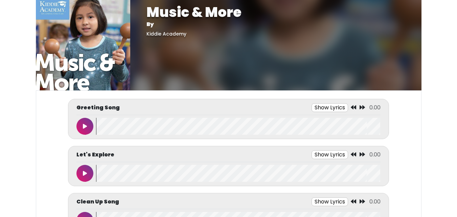 The image size is (457, 217). What do you see at coordinates (276, 12) in the screenshot?
I see `h1: Music & More` at bounding box center [276, 12].